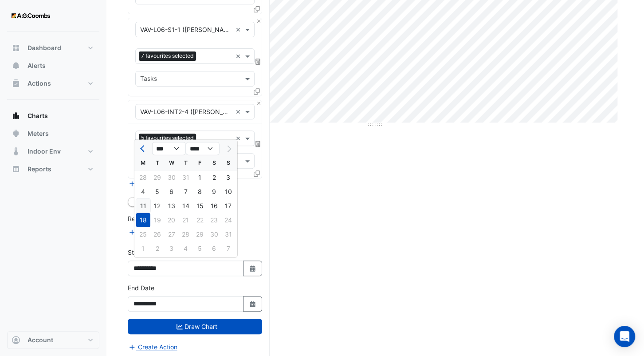 This screenshot has width=644, height=356. Describe the element at coordinates (200, 177) in the screenshot. I see `div: 1` at that location.